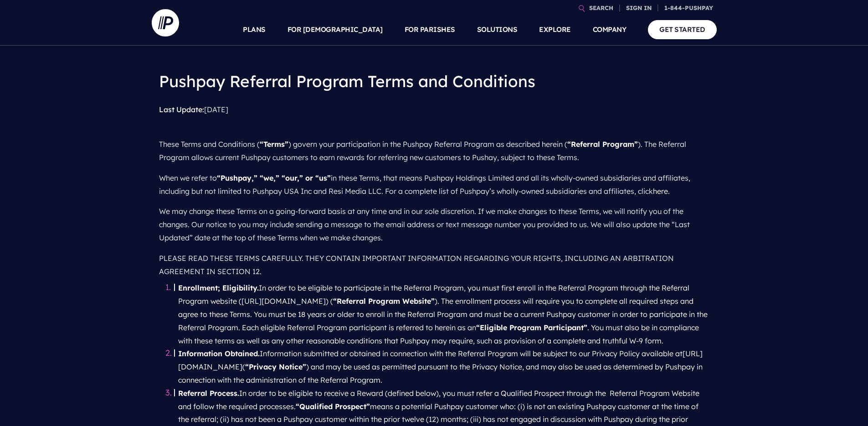 The image size is (868, 426). What do you see at coordinates (444, 314) in the screenshot?
I see `li: In order to be eligible to participate in the Referral Program, you must first enroll in the Refe...` at bounding box center [444, 314].